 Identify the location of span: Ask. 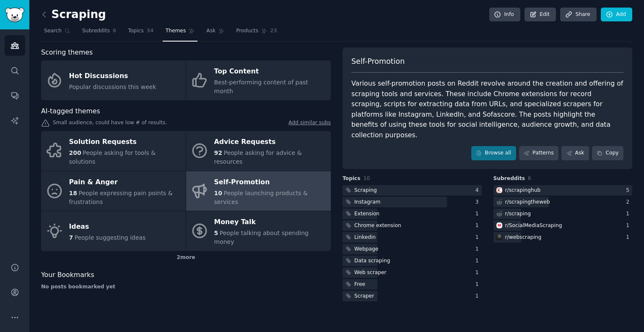
(211, 31).